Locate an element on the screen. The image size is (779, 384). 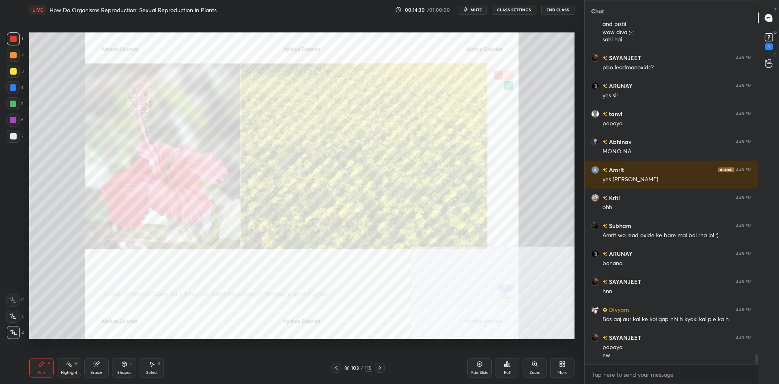
div: Highlight is located at coordinates (69, 373).